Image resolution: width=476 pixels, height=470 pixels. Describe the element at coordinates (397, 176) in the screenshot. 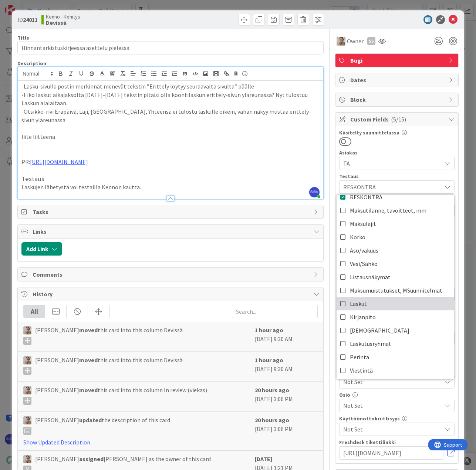

I see `div: Testaus` at that location.